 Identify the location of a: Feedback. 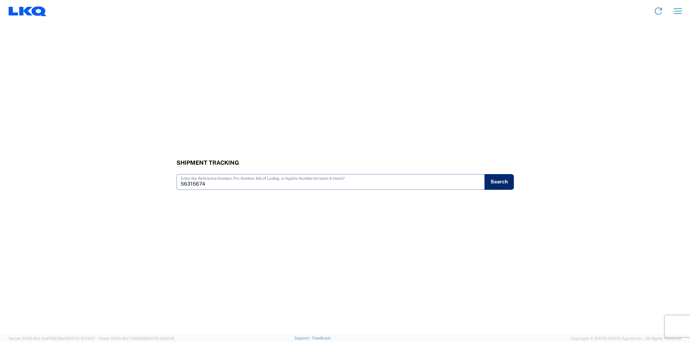
(321, 338).